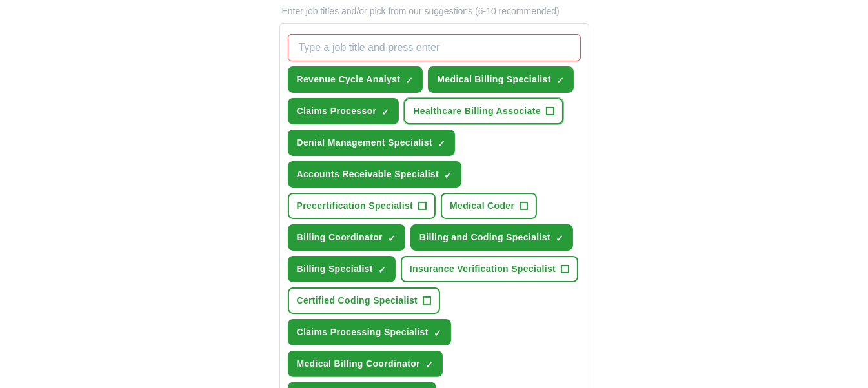  I want to click on span: Billing Specialist, so click(335, 269).